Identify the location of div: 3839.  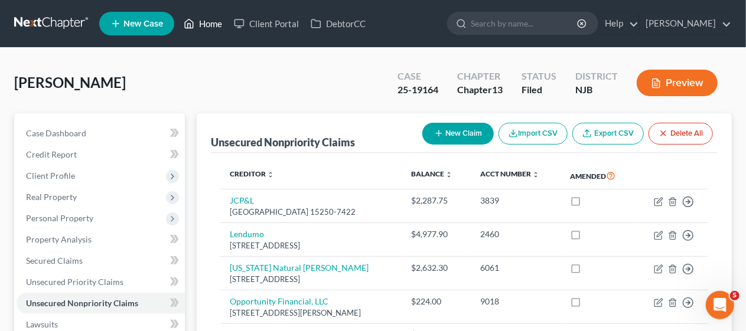
(516, 201).